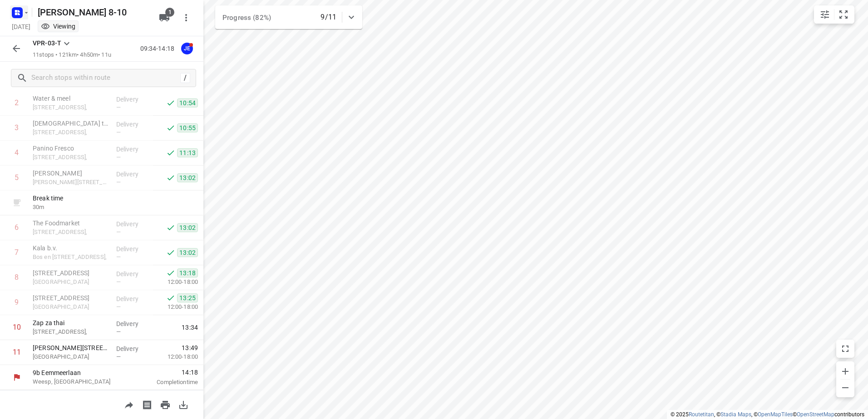  Describe the element at coordinates (58, 26) in the screenshot. I see `div: You are currently in view mode. To make any changes, go to edit project.` at that location.